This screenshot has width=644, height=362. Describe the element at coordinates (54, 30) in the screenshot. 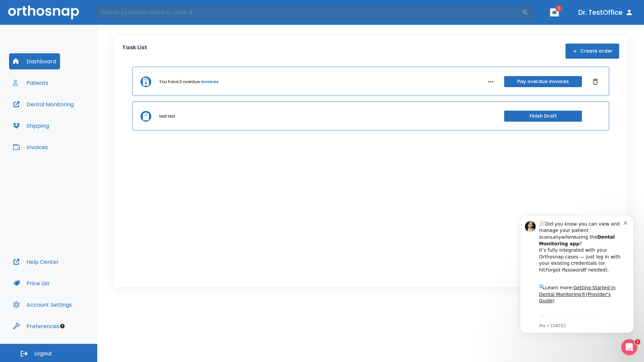

I see `i: anywhere` at that location.